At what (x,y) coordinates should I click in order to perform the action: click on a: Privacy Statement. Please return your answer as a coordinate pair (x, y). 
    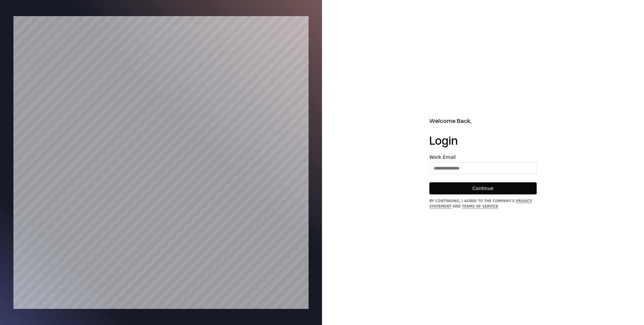
    Looking at the image, I should click on (481, 204).